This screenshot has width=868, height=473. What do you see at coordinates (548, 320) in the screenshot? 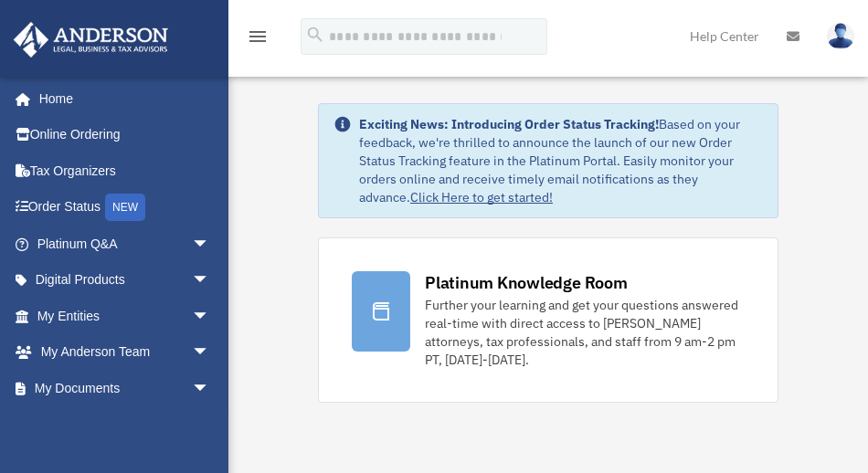
I see `a: Platinum Knowledge Room Further your learning and get your questions answered real-time with dire...` at bounding box center [548, 320].